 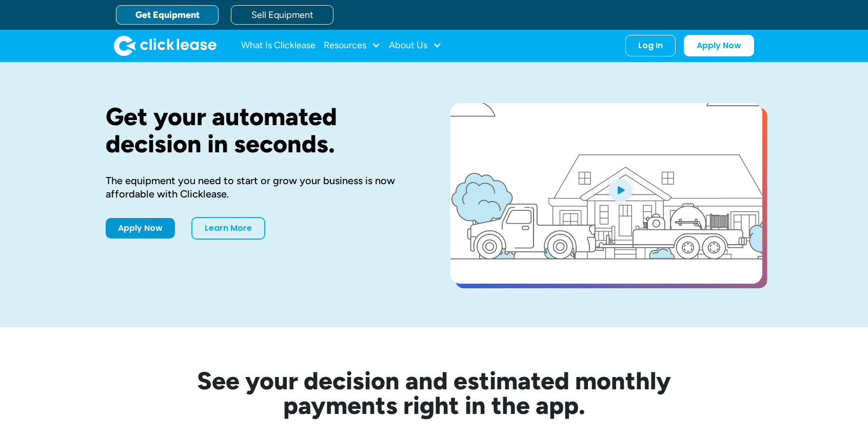 I want to click on img: Clicklease logo, so click(x=165, y=46).